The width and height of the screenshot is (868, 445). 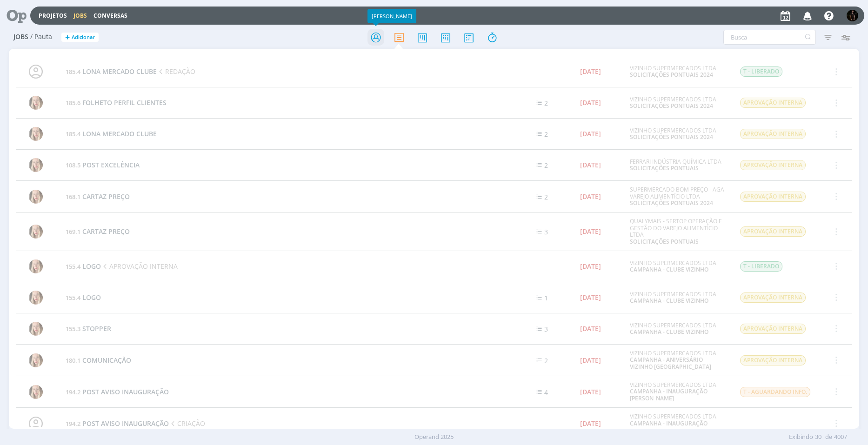 What do you see at coordinates (852, 16) in the screenshot?
I see `img: C` at bounding box center [852, 16].